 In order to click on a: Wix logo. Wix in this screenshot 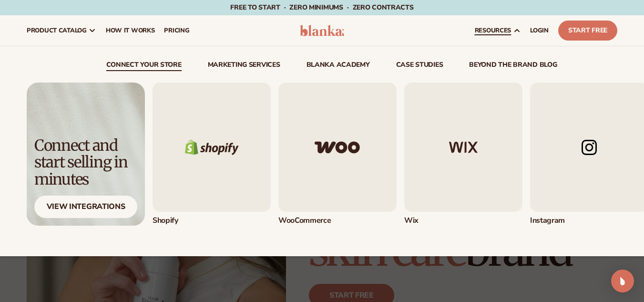, I will do `click(463, 154)`.